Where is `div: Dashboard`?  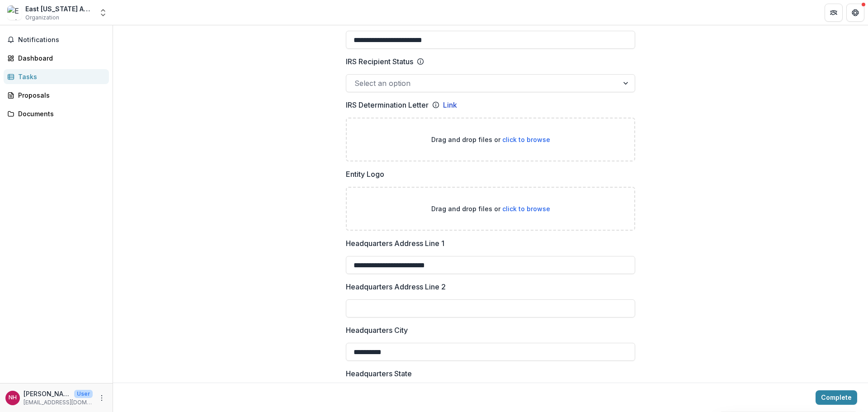 div: Dashboard is located at coordinates (60, 58).